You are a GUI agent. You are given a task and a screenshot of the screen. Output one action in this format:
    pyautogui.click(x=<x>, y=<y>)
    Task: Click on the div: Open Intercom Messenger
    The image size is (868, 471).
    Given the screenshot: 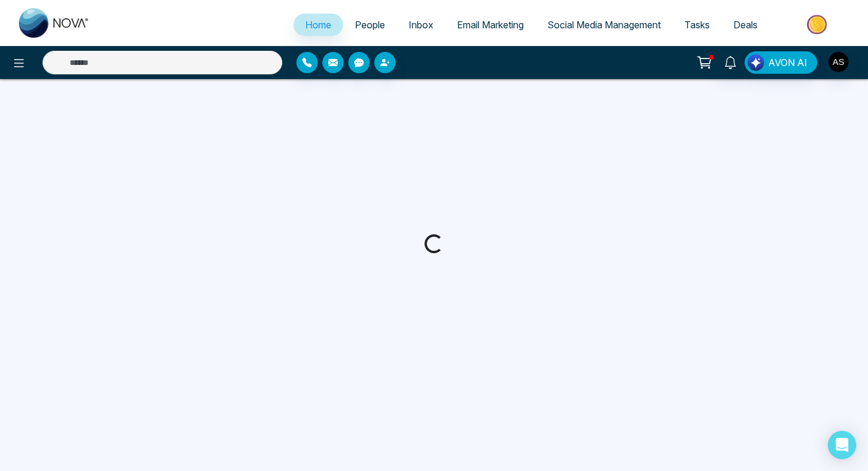 What is the action you would take?
    pyautogui.click(x=842, y=445)
    